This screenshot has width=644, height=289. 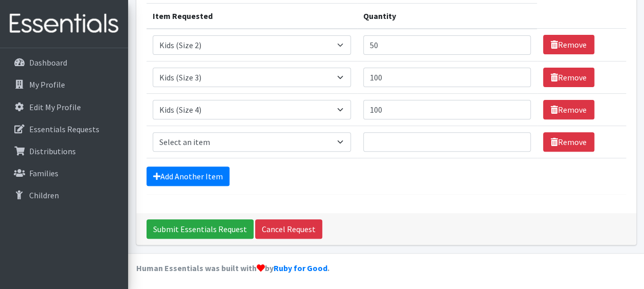 I want to click on strong: Human Essentials was built with by ., so click(x=232, y=268).